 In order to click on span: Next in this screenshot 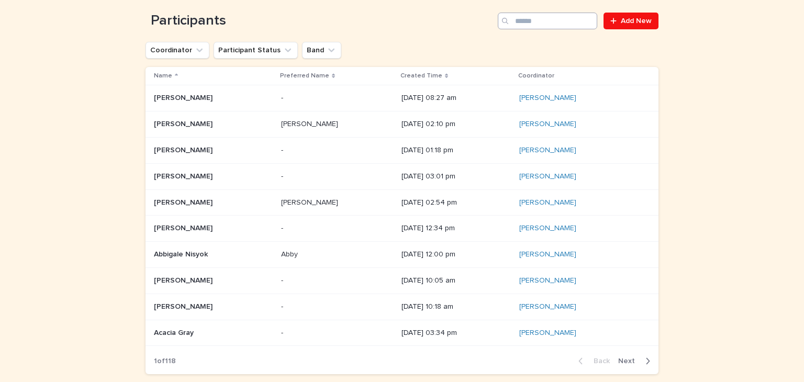, I will do `click(630, 361)`.